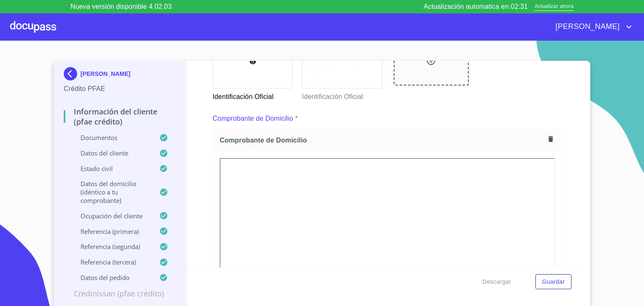 This screenshot has width=644, height=306. Describe the element at coordinates (121, 7) in the screenshot. I see `p: Nueva versión disponible 4.02.03` at that location.